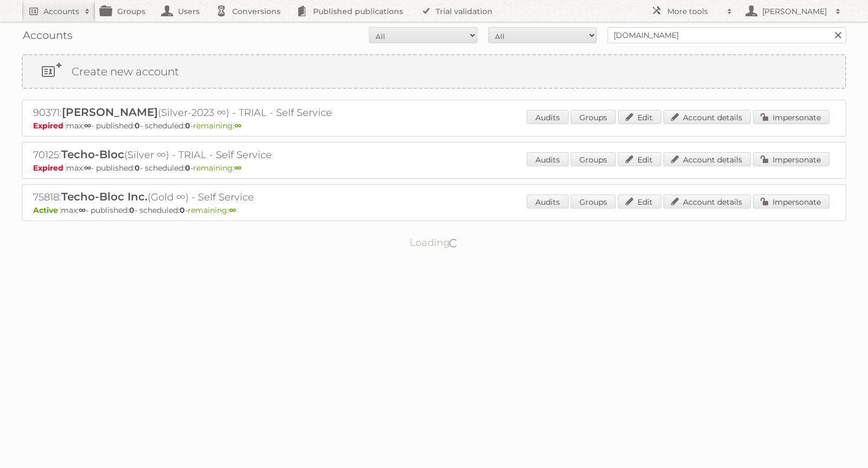 The height and width of the screenshot is (468, 868). What do you see at coordinates (223, 113) in the screenshot?
I see `h2: 90371: (Silver-2023 ∞) - TRIAL - Self Service` at bounding box center [223, 113].